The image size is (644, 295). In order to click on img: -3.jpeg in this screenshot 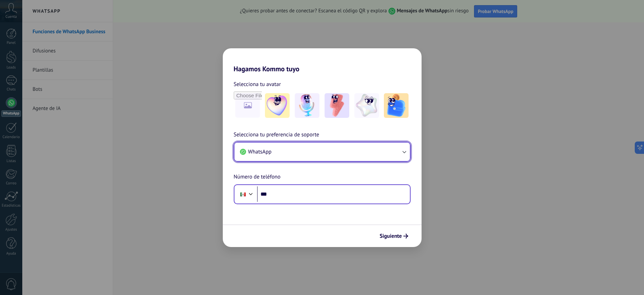, I will do `click(337, 106)`.